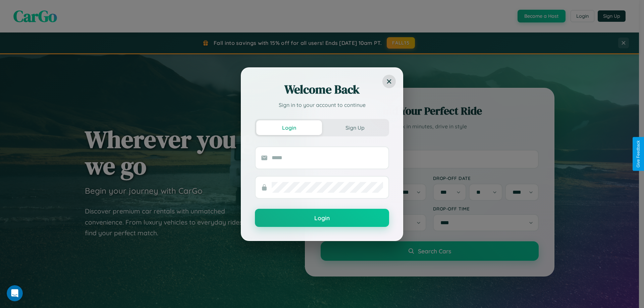  I want to click on div: Give Feedback, so click(638, 154).